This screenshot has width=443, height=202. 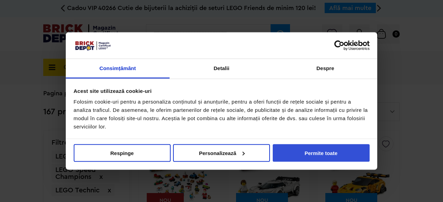 What do you see at coordinates (221, 91) in the screenshot?
I see `div: Acest site utilizează cookie-uri` at bounding box center [221, 91].